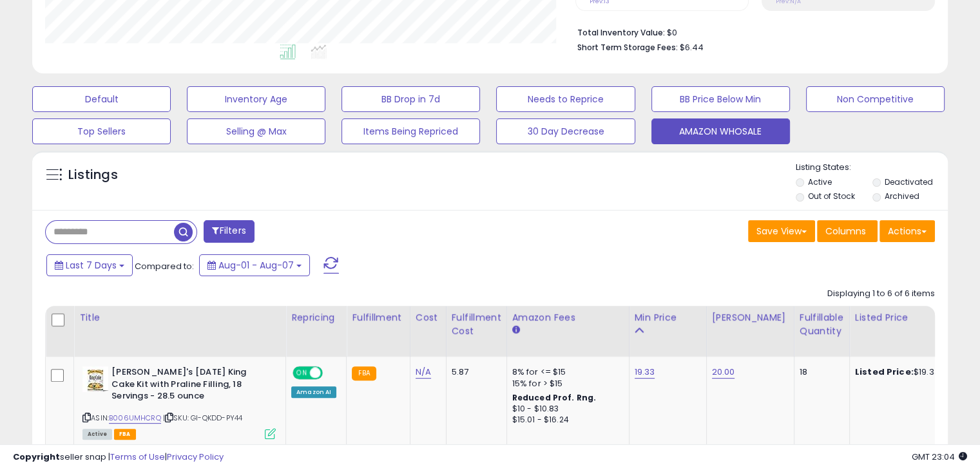 This screenshot has width=980, height=470. Describe the element at coordinates (256, 131) in the screenshot. I see `button: Selling @ Max` at that location.